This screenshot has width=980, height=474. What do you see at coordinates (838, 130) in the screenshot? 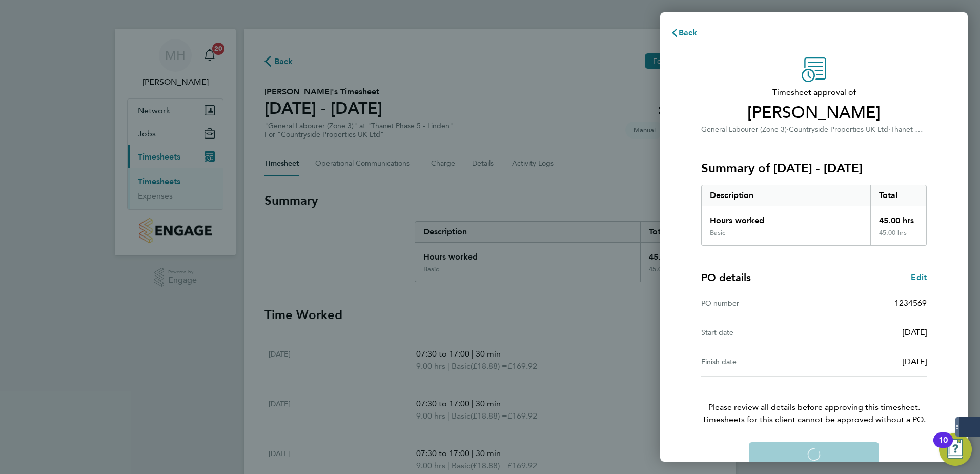
I see `span: Countryside Properties UK Ltd` at bounding box center [838, 130].